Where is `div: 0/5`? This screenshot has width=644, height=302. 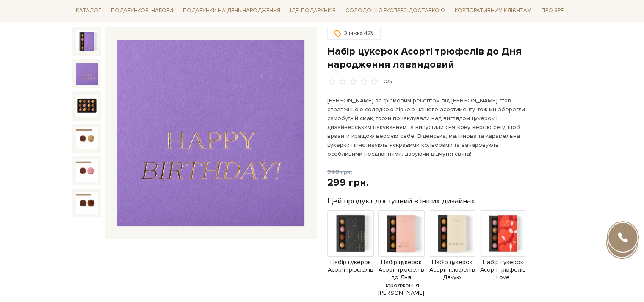 div: 0/5 is located at coordinates (388, 82).